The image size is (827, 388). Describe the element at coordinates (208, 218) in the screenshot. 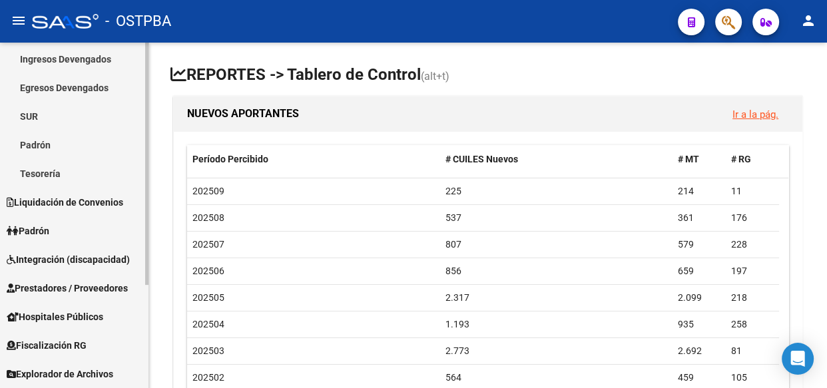

I see `span: 202508` at that location.